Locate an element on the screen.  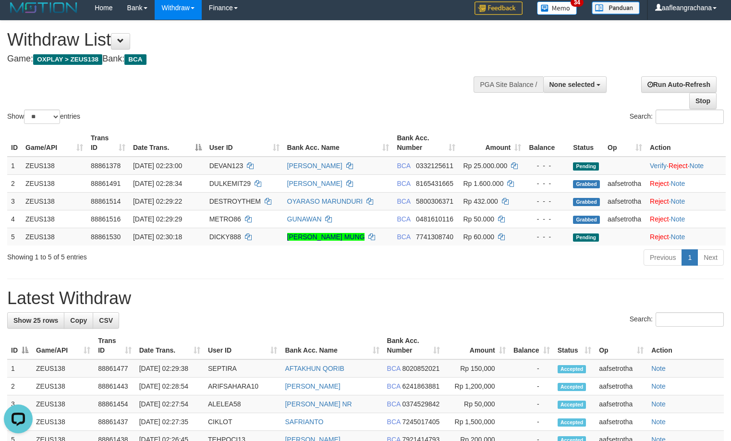
a: SAFRIANTO is located at coordinates (304, 422).